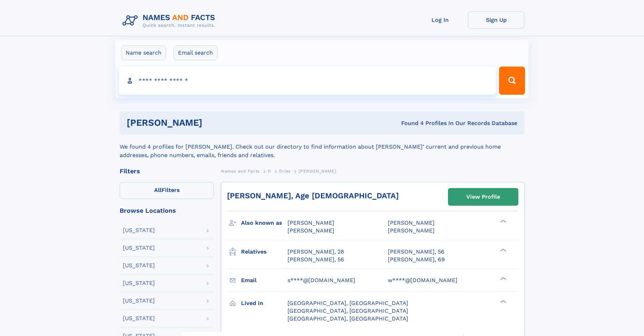 This screenshot has height=336, width=644. What do you see at coordinates (264, 223) in the screenshot?
I see `h3: Also known as` at bounding box center [264, 223].